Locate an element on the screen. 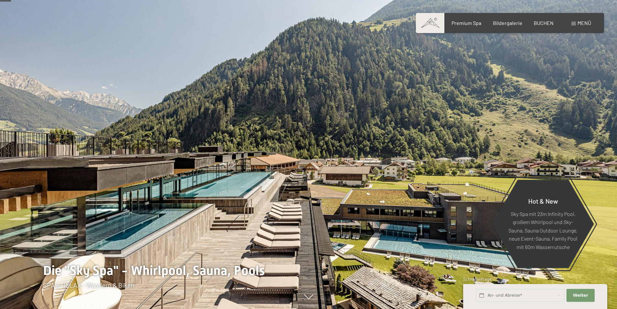 The height and width of the screenshot is (309, 617). span: Weiter is located at coordinates (580, 295).